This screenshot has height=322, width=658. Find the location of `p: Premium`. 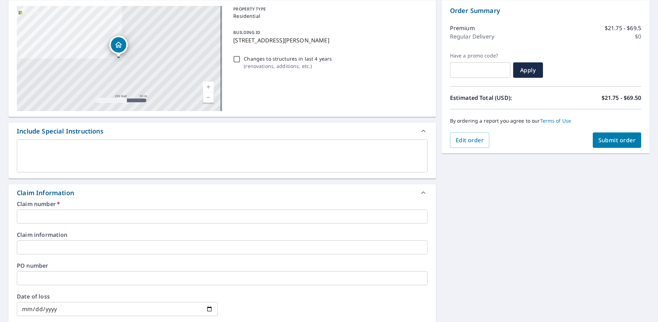

p: Premium is located at coordinates (462, 28).